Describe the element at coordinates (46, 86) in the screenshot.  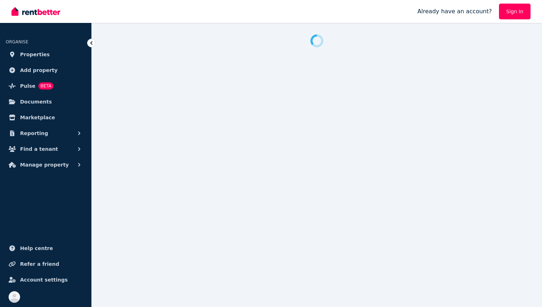
I see `a: PulseBETA` at that location.